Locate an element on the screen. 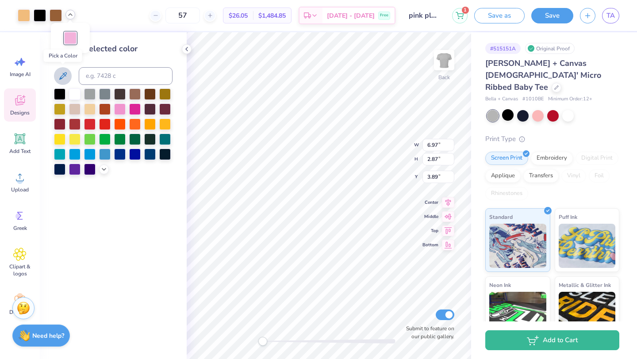 Image resolution: width=637 pixels, height=359 pixels. span: $1,484.85 is located at coordinates (272, 15).